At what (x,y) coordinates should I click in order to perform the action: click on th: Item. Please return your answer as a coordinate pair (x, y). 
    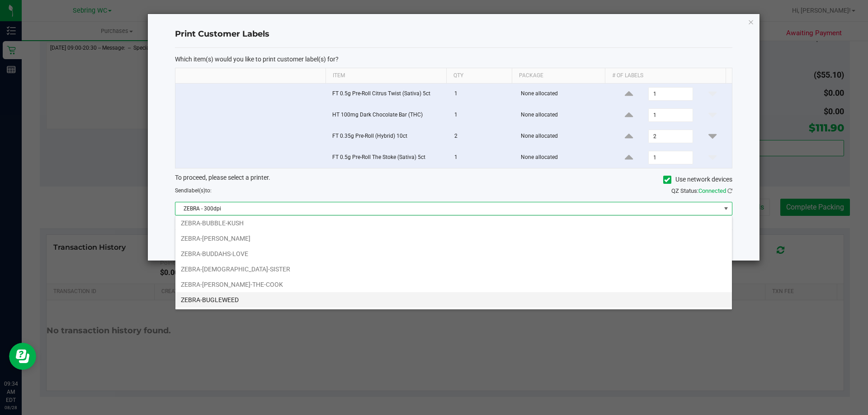
    Looking at the image, I should click on (386, 76).